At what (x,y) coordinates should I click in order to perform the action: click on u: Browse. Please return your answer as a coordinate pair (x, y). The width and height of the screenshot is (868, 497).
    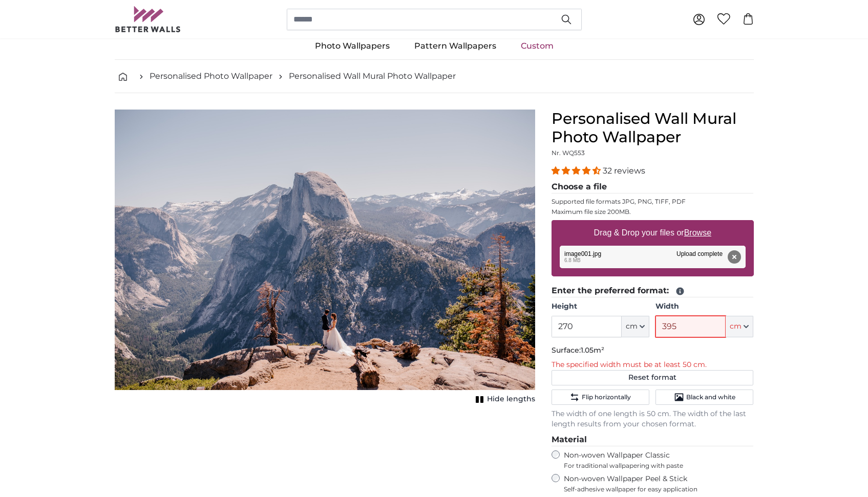
    Looking at the image, I should click on (697, 232).